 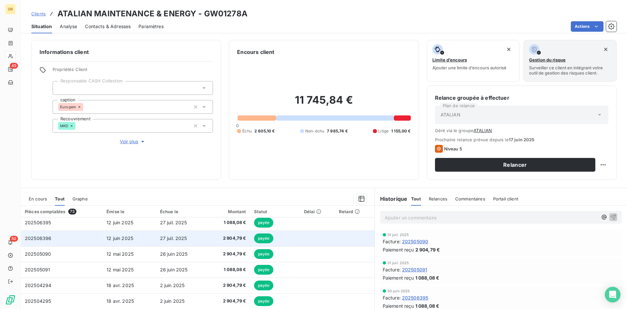 What do you see at coordinates (64, 126) in the screenshot?
I see `span: MKD` at bounding box center [64, 126].